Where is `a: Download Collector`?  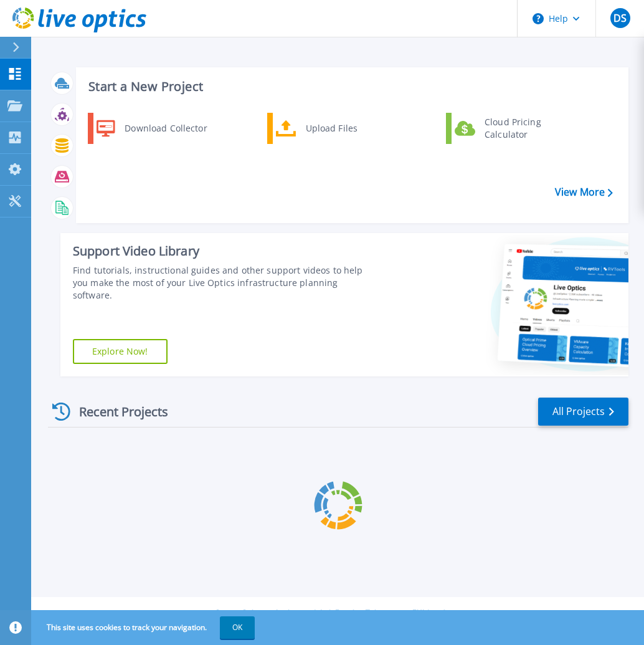 a: Download Collector is located at coordinates (151, 129).